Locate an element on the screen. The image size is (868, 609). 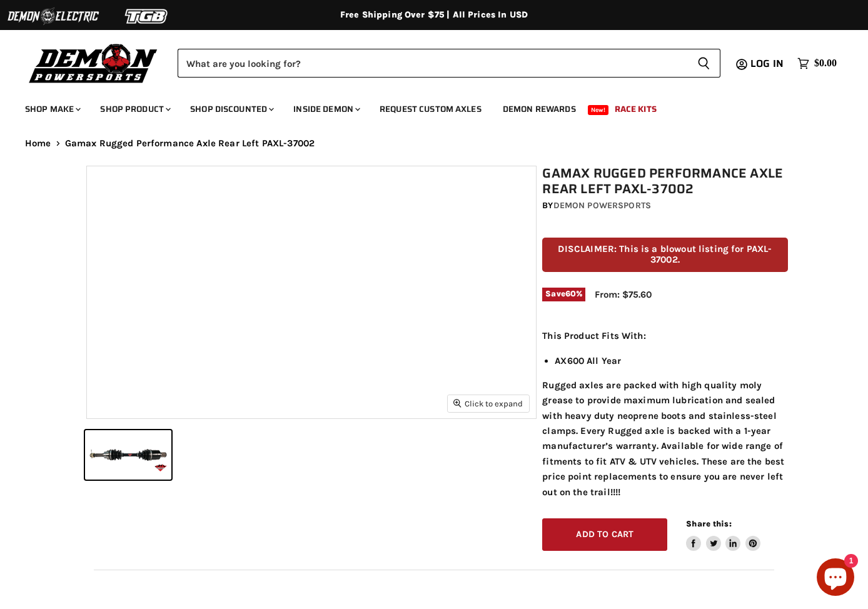
inbox-online-store-chat: Shopify online store chat is located at coordinates (836, 578).